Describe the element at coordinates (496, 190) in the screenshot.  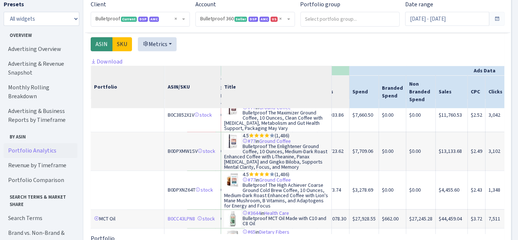
I see `td: 1,348` at that location.